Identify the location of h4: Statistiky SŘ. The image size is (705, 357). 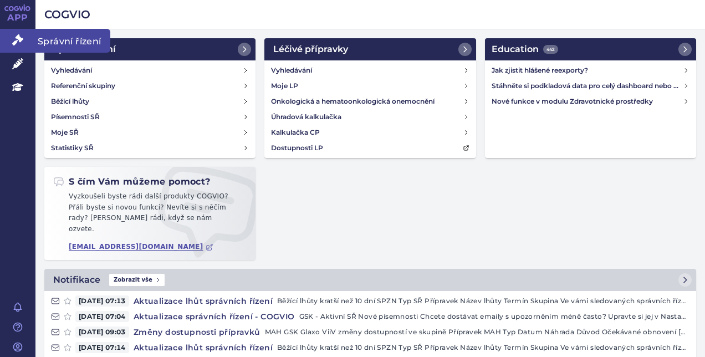
(72, 148).